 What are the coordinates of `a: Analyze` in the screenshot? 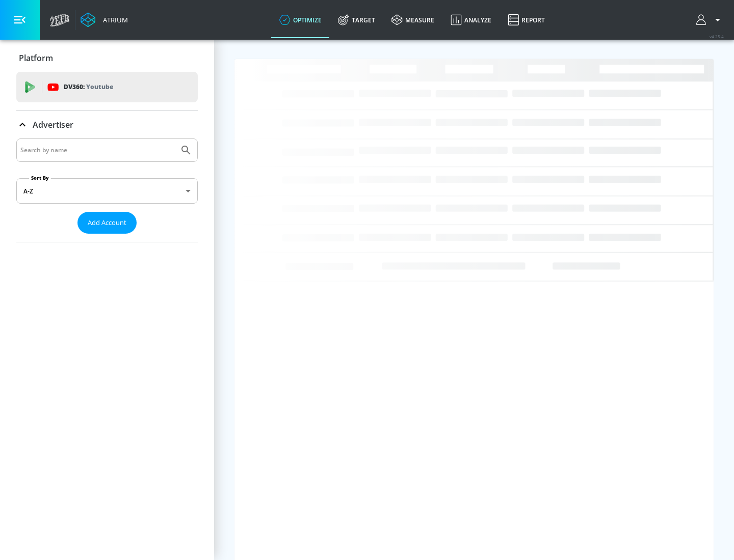 It's located at (471, 19).